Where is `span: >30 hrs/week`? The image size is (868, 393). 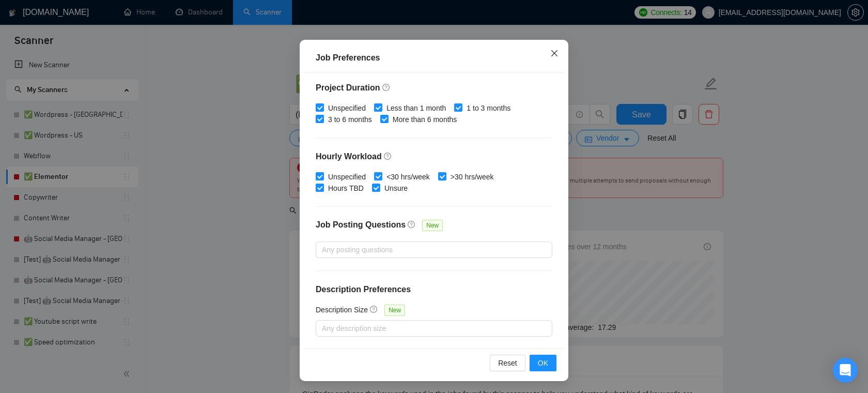 span: >30 hrs/week is located at coordinates (472, 177).